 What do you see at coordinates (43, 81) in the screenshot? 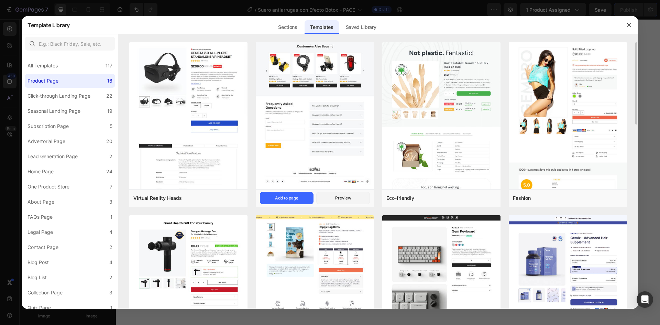
I see `div: Product Page` at bounding box center [43, 81].